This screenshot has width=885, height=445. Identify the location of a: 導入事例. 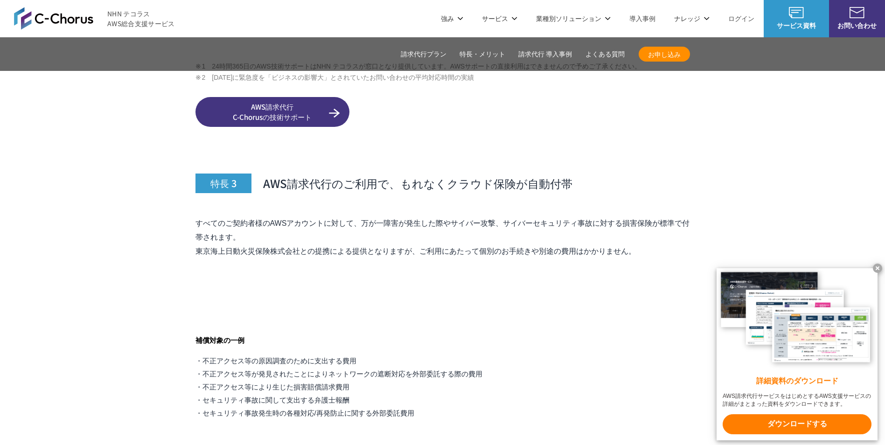
(642, 18).